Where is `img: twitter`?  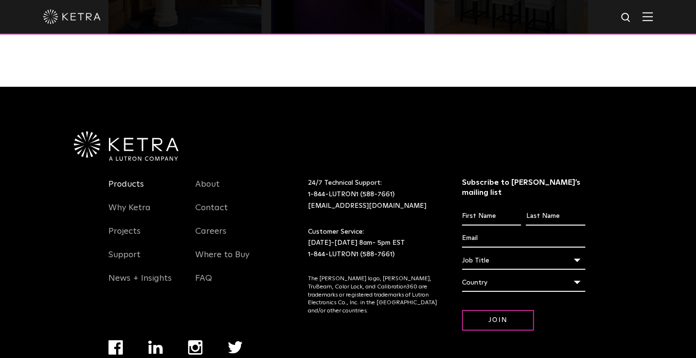 img: twitter is located at coordinates (235, 347).